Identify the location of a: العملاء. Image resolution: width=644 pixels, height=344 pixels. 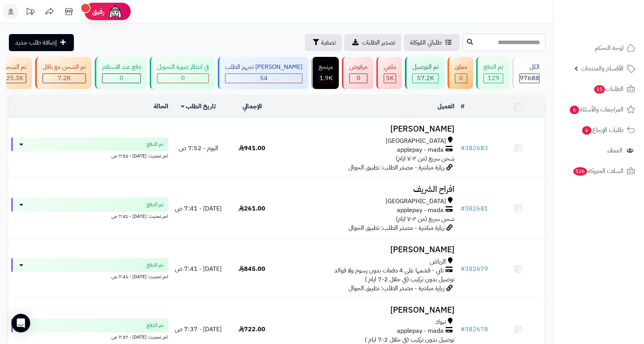
(599, 151).